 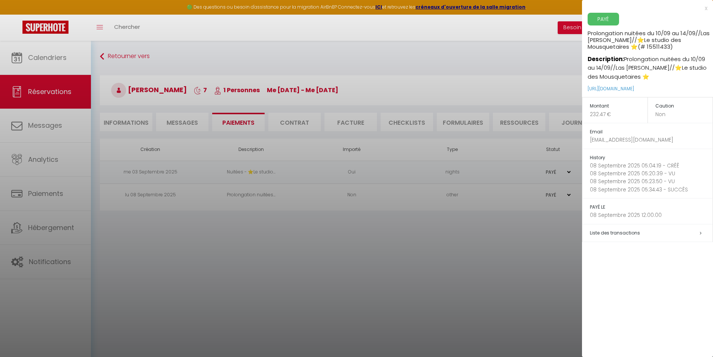 I want to click on p: 232.47 €, so click(x=618, y=114).